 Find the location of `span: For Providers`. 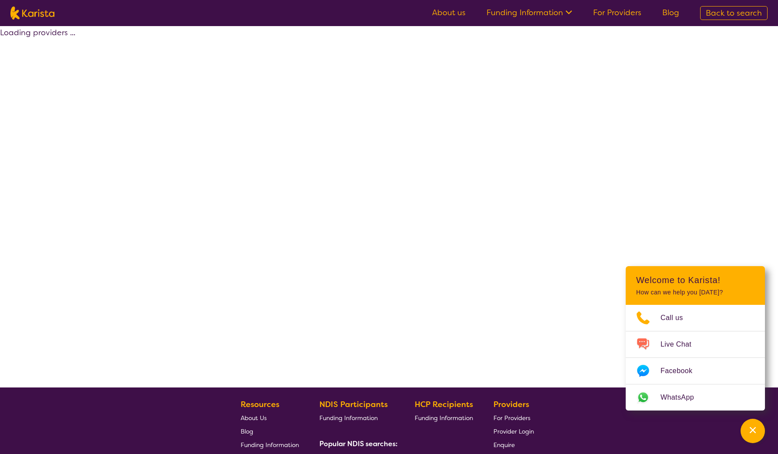

span: For Providers is located at coordinates (512, 418).